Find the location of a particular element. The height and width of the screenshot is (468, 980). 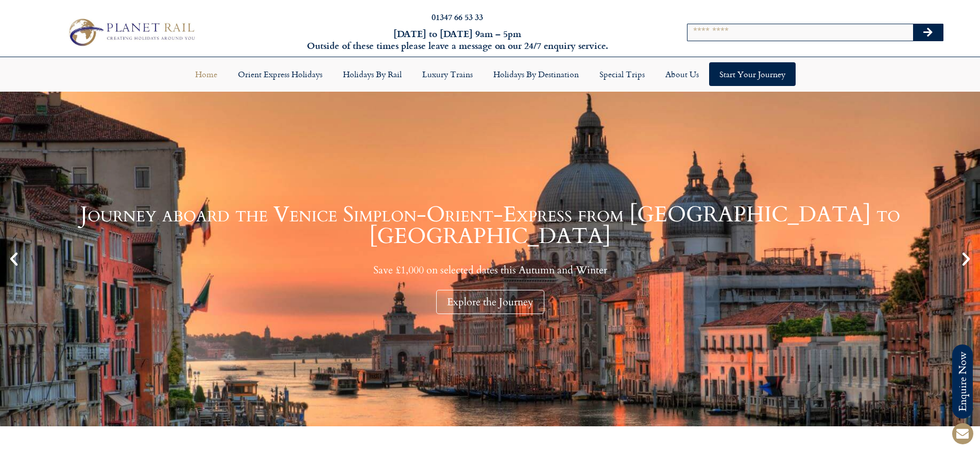

nav: Menu is located at coordinates (489, 74).